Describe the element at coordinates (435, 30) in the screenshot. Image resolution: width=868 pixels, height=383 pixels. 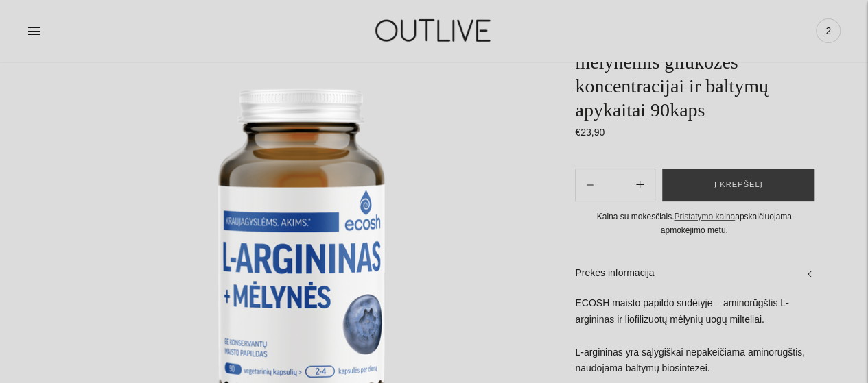
I see `img: OUTLIVE` at that location.